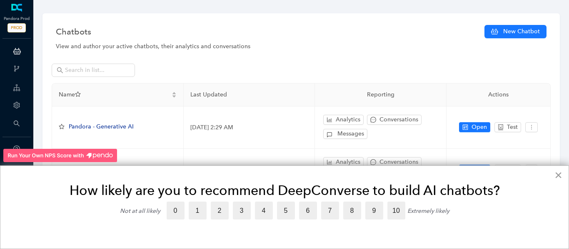  Describe the element at coordinates (219, 211) in the screenshot. I see `label: 2` at that location.